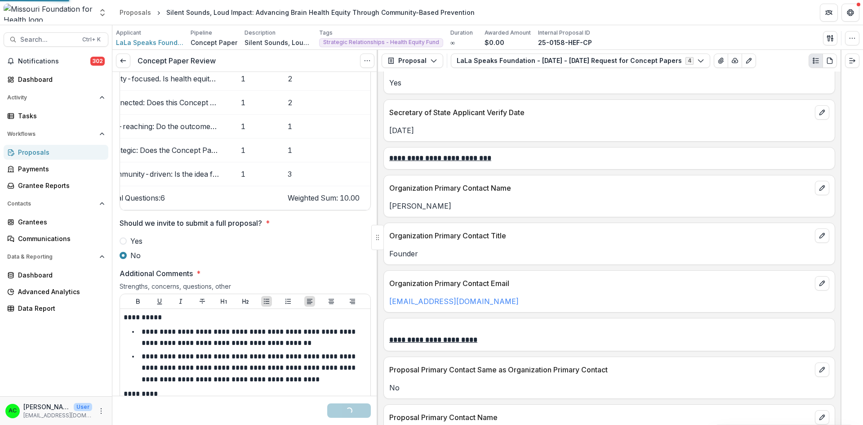 The width and height of the screenshot is (863, 425). What do you see at coordinates (56, 308) in the screenshot?
I see `a: Data Report` at bounding box center [56, 308].